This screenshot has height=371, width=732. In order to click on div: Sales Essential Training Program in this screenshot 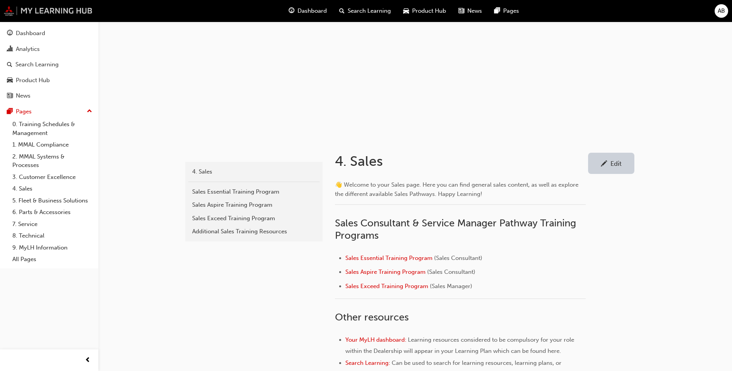, I will do `click(254, 192)`.